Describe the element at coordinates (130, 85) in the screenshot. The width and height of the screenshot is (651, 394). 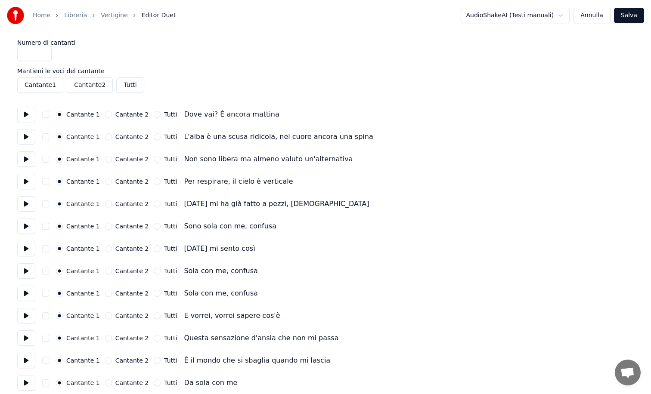
I see `button: Tutti` at that location.